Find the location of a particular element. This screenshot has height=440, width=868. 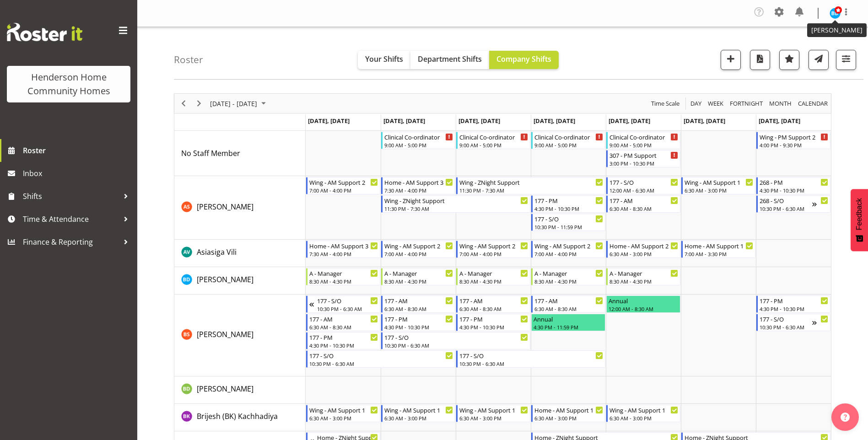

button: Previous is located at coordinates (183, 104).